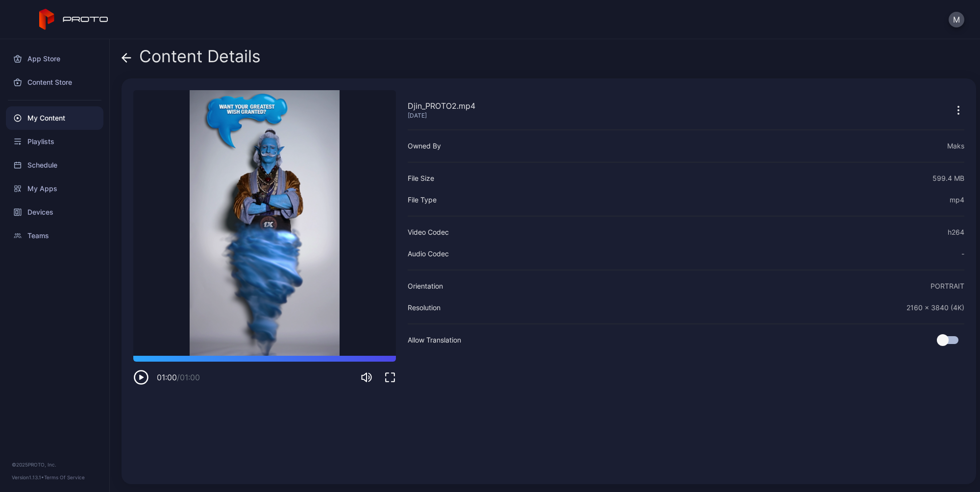  What do you see at coordinates (55, 236) in the screenshot?
I see `div: Teams` at bounding box center [55, 236].